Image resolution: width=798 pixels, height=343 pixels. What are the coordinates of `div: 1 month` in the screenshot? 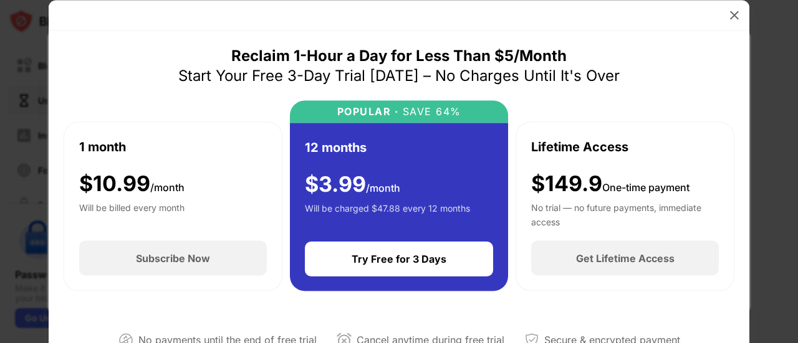 It's located at (102, 146).